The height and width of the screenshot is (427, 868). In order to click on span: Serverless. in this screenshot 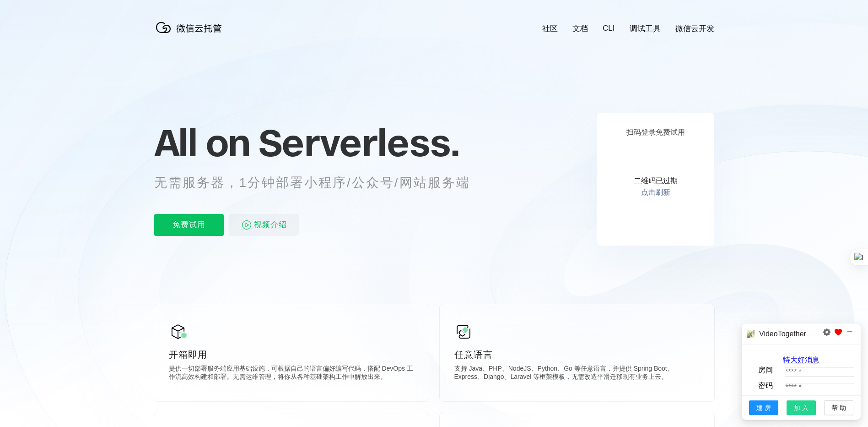, I will do `click(358, 143)`.